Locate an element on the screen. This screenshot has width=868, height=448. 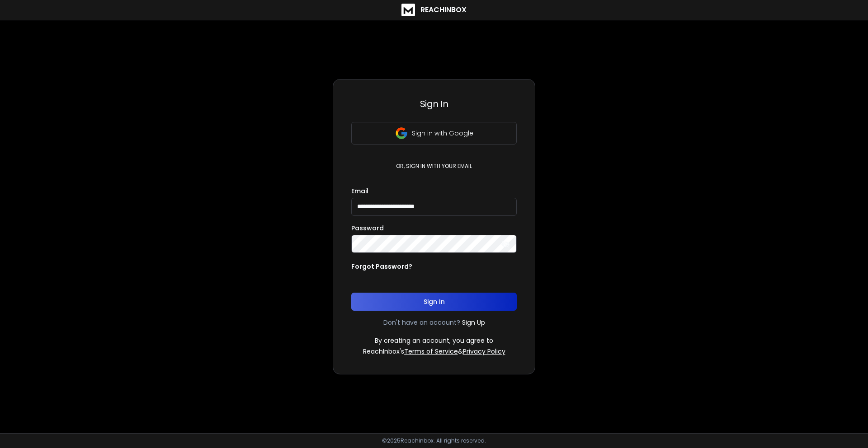
p: or, sign in with your email is located at coordinates (434, 166).